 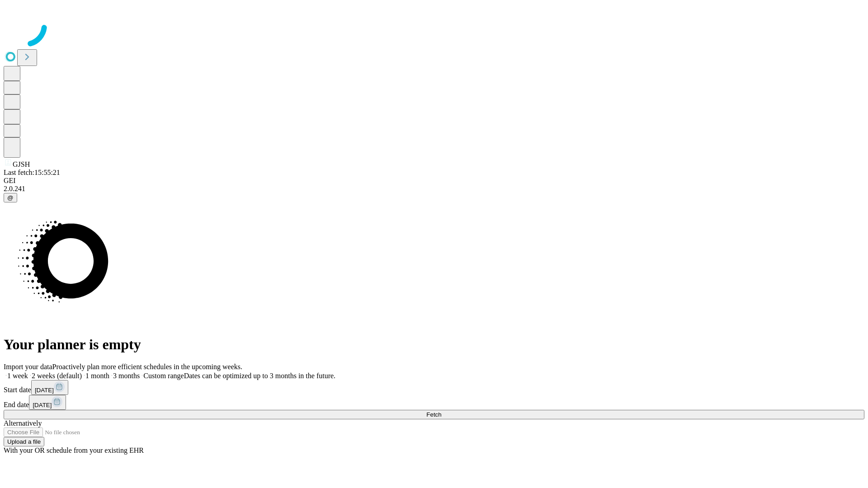 I want to click on span: Last fetch: 15:55:21, so click(x=32, y=172).